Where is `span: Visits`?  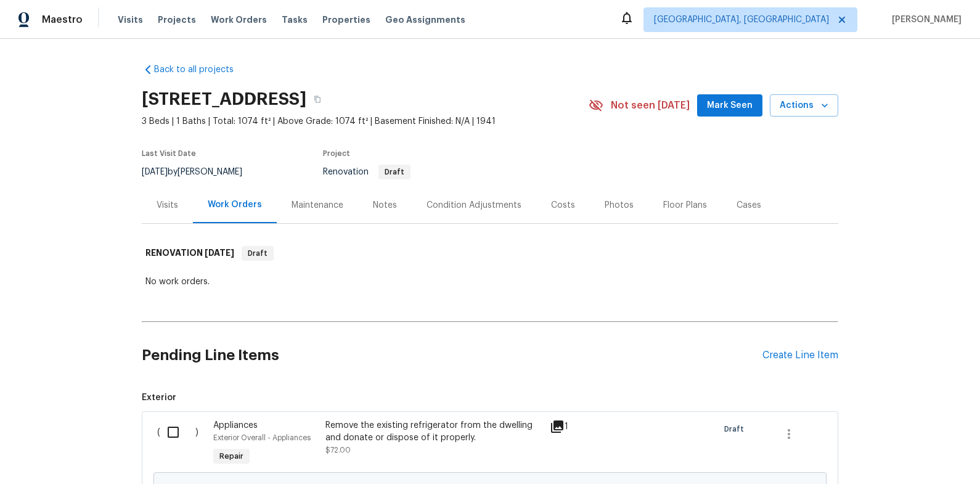 span: Visits is located at coordinates (130, 20).